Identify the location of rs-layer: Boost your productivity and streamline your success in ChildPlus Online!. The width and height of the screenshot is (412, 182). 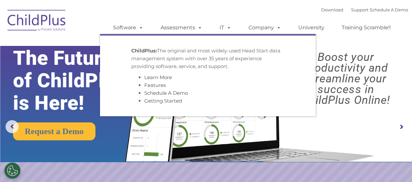
(346, 79).